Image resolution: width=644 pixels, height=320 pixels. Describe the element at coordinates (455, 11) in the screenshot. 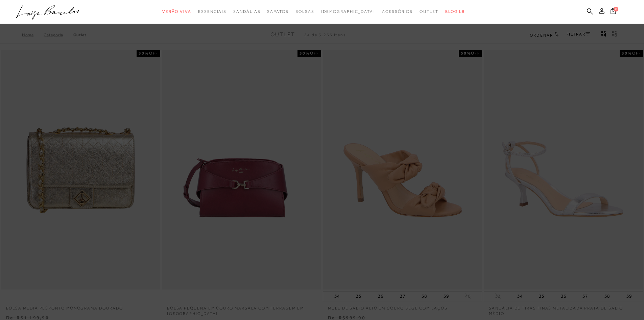

I see `a: BLOG LB` at that location.